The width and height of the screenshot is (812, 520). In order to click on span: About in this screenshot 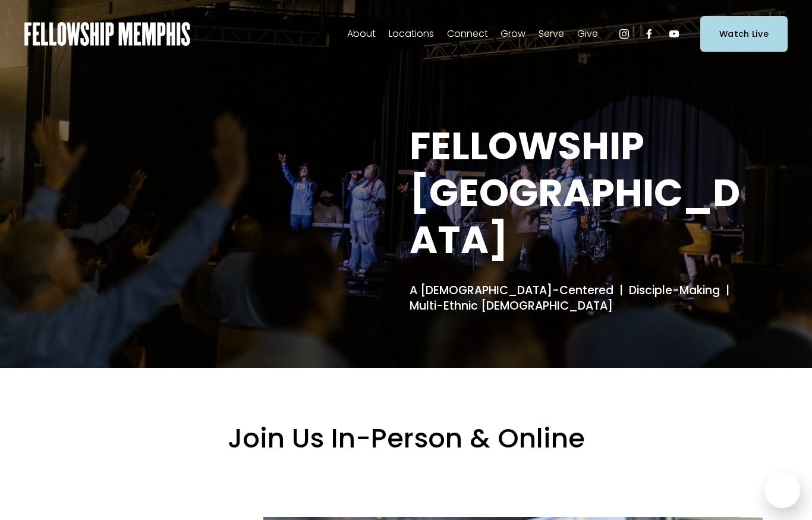, I will do `click(361, 34)`.